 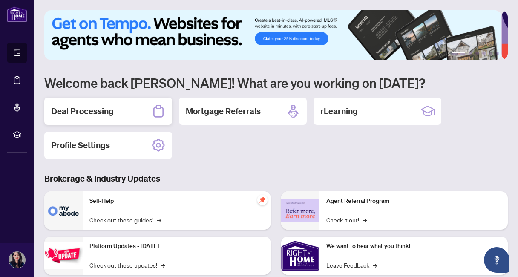 What do you see at coordinates (80, 145) in the screenshot?
I see `h2: Profile Settings` at bounding box center [80, 145].